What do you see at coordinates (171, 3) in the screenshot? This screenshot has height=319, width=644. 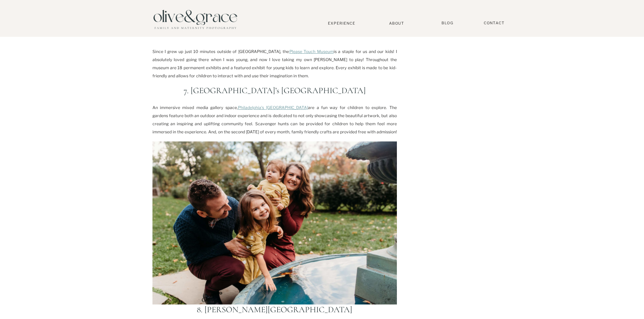 I see `a: Zoo360 trail` at bounding box center [171, 3].